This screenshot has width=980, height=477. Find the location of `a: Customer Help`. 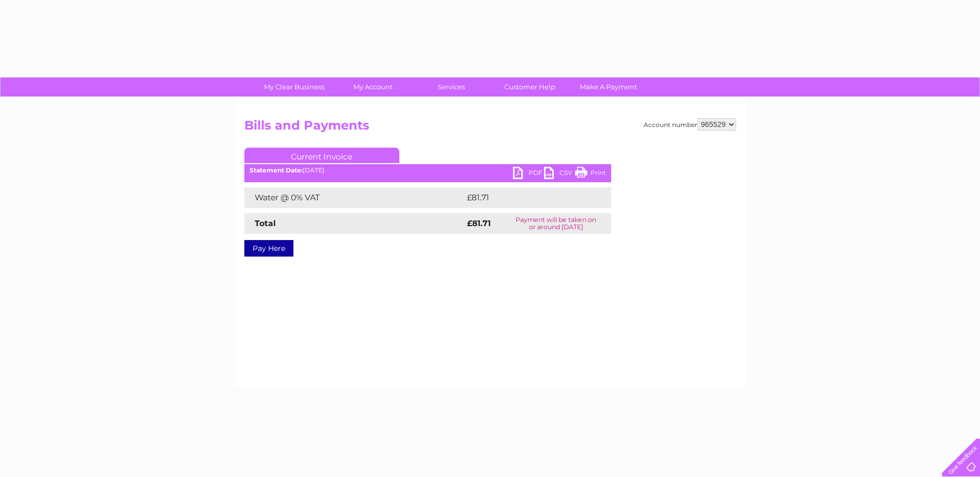

a: Customer Help is located at coordinates (529, 86).